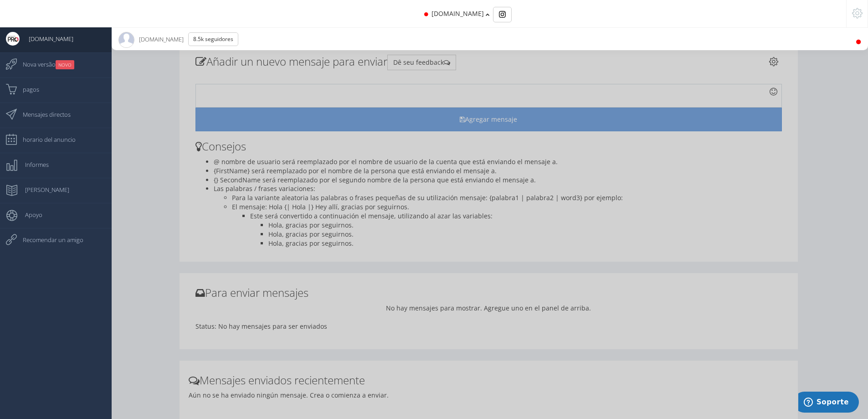 The image size is (868, 419). Describe the element at coordinates (44, 64) in the screenshot. I see `span: Nova versão` at that location.